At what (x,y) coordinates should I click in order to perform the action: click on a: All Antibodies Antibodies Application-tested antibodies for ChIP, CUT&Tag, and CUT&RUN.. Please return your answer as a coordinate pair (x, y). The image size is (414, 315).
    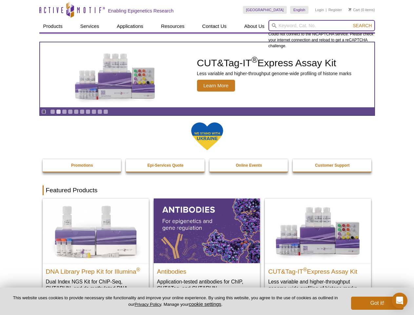
    Looking at the image, I should click on (207, 248).